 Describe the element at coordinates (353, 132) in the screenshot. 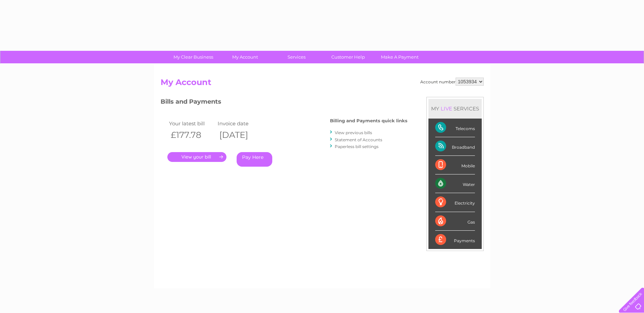

I see `a: View previous bills` at that location.